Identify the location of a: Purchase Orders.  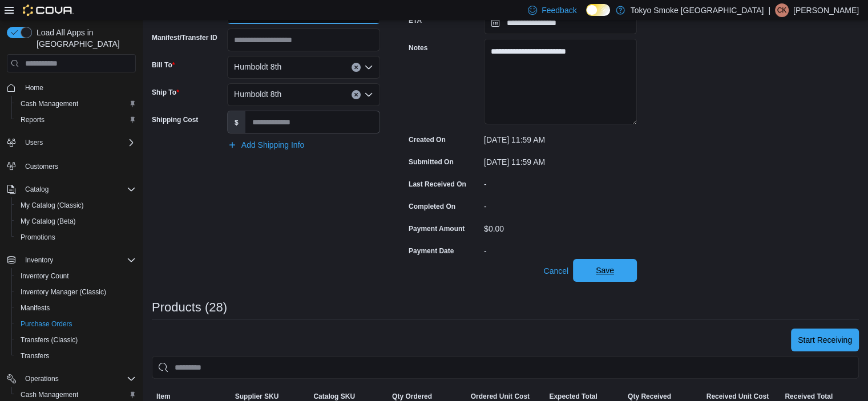
(46, 324).